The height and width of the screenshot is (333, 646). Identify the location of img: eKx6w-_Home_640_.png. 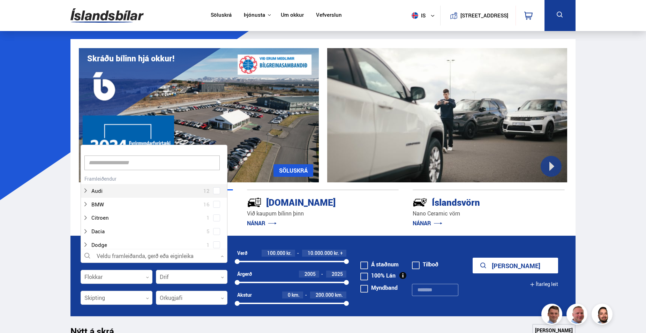
(199, 115).